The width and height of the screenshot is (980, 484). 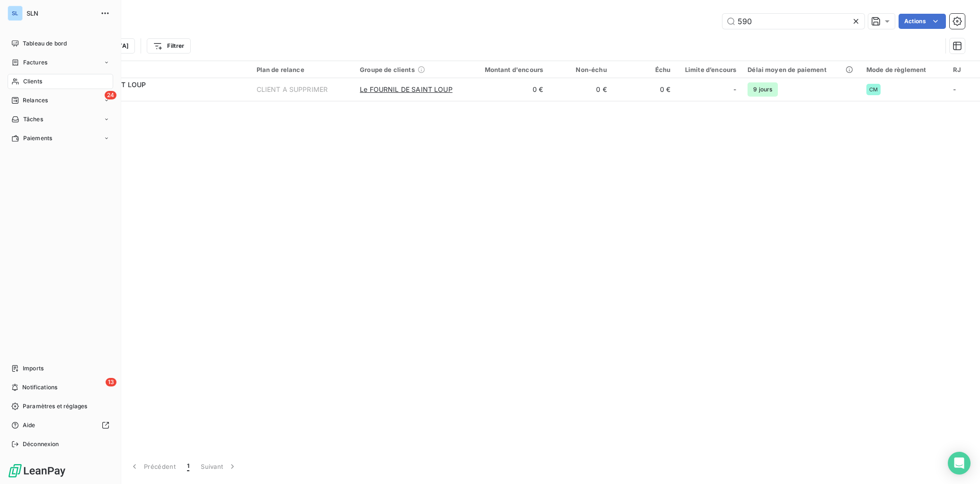 What do you see at coordinates (60, 13) in the screenshot?
I see `span: SLN` at bounding box center [60, 13].